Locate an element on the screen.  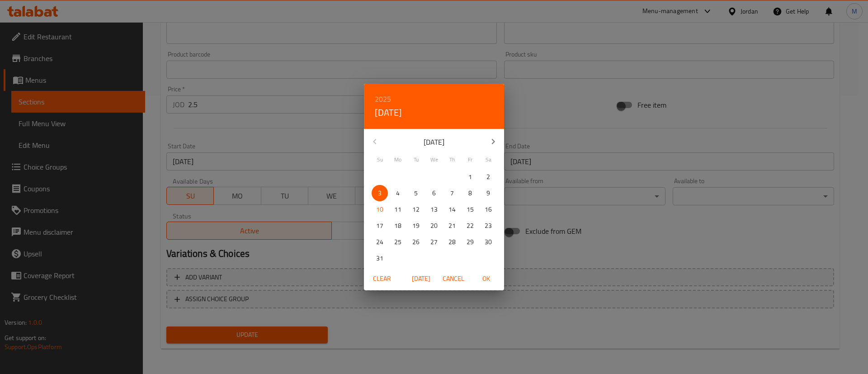
p: 27 is located at coordinates (434, 242).